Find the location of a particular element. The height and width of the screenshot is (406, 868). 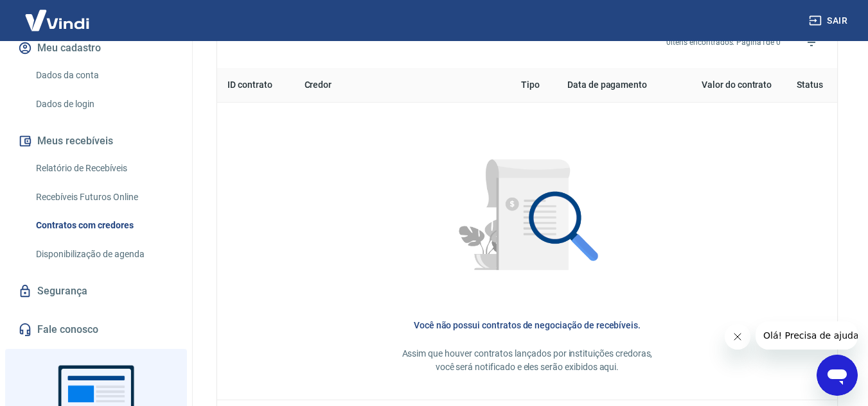

span: Assim que houver contratos lançados por instituições credoras, você será notificado e eles serão ... is located at coordinates (527, 360).